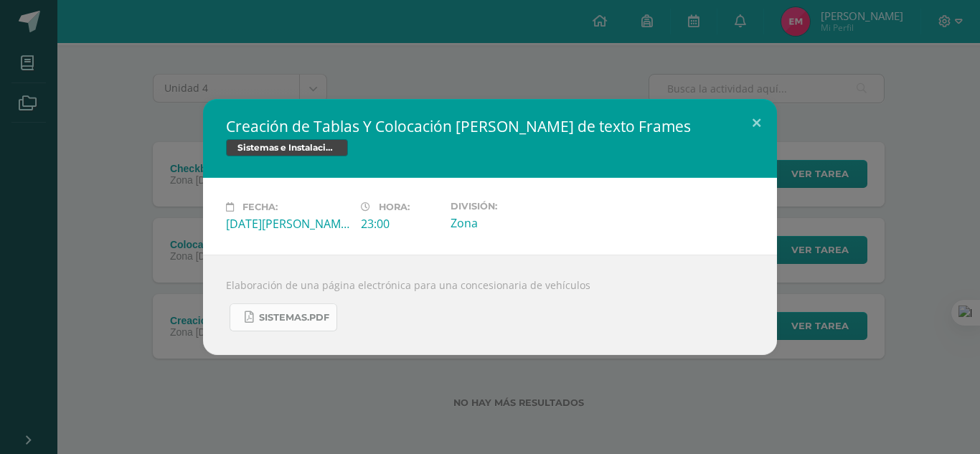  What do you see at coordinates (394, 206) in the screenshot?
I see `span: Hora:` at bounding box center [394, 206].